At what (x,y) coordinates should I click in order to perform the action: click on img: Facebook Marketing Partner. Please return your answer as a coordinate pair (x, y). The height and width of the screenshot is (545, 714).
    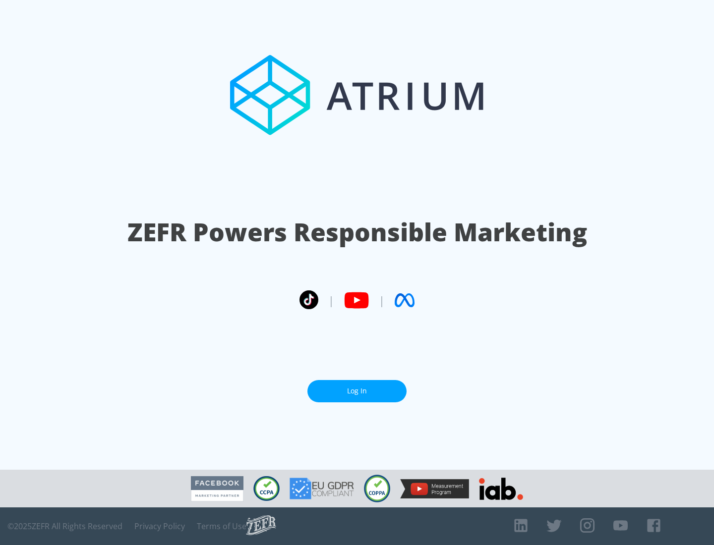
    Looking at the image, I should click on (217, 489).